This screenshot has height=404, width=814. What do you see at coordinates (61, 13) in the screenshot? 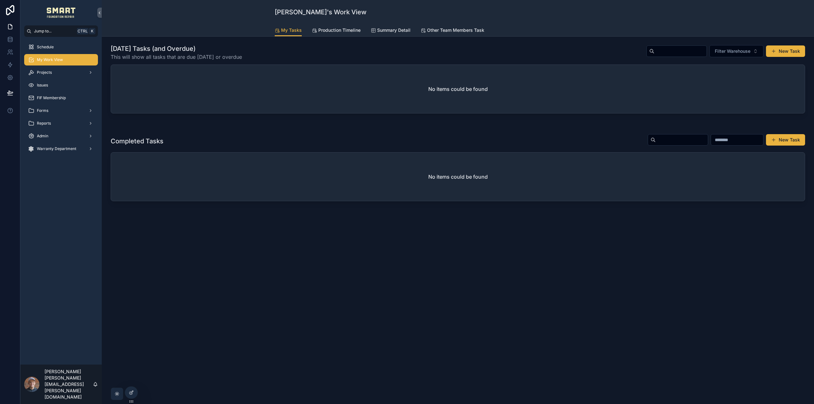
I see `img: App logo` at bounding box center [61, 13].